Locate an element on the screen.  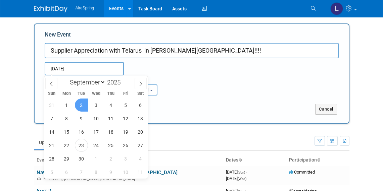
span: September 6, 2025 is located at coordinates (140, 105).